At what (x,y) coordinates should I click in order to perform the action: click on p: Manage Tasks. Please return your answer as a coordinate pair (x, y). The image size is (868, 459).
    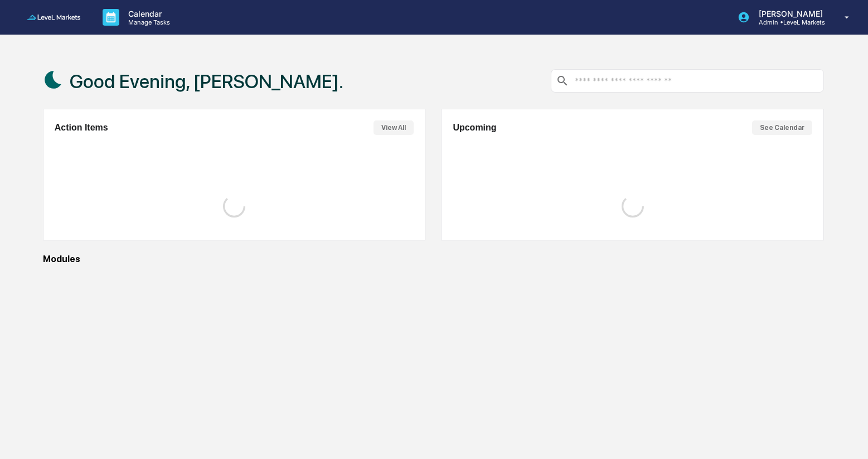
    Looking at the image, I should click on (147, 22).